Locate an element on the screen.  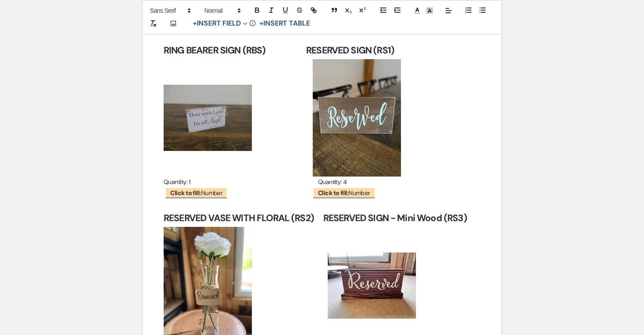
span: Alignment is located at coordinates (449, 10).